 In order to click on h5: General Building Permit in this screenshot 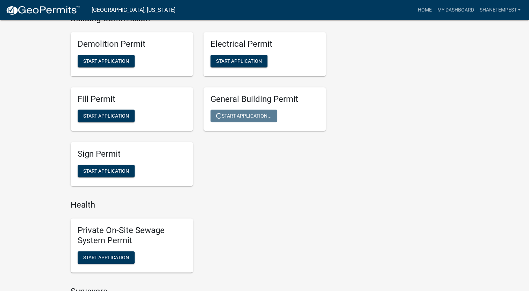, I will do `click(264, 99)`.